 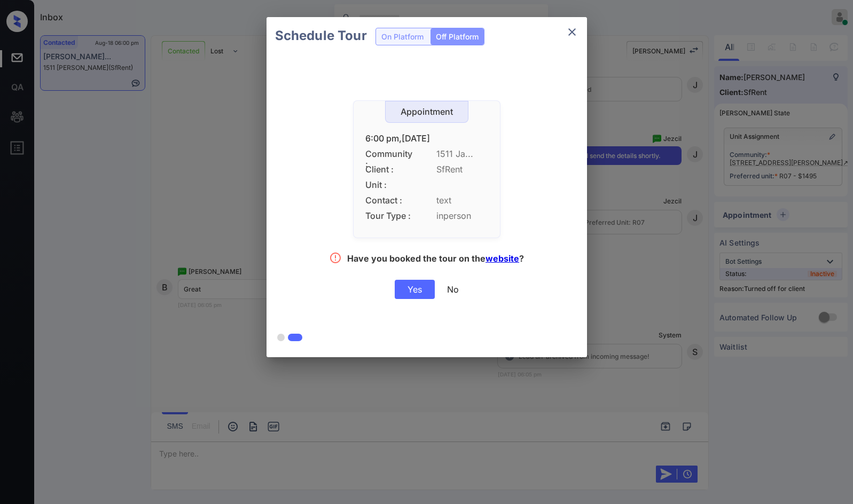 What do you see at coordinates (390, 169) in the screenshot?
I see `span: Client :` at bounding box center [390, 169].